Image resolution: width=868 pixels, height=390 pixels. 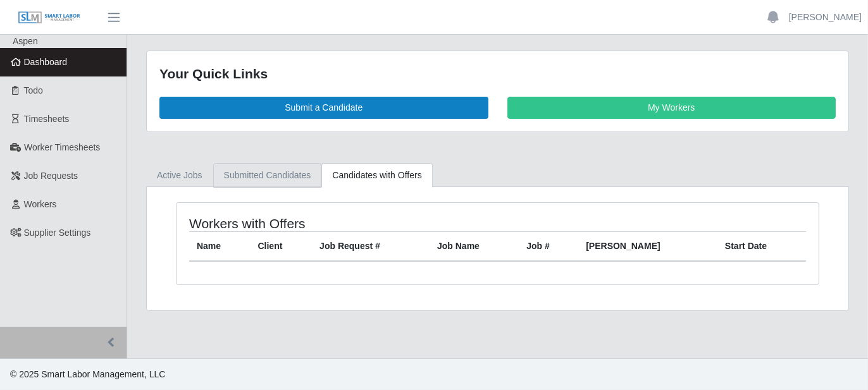 I want to click on a: Submitted Candidates, so click(x=268, y=176).